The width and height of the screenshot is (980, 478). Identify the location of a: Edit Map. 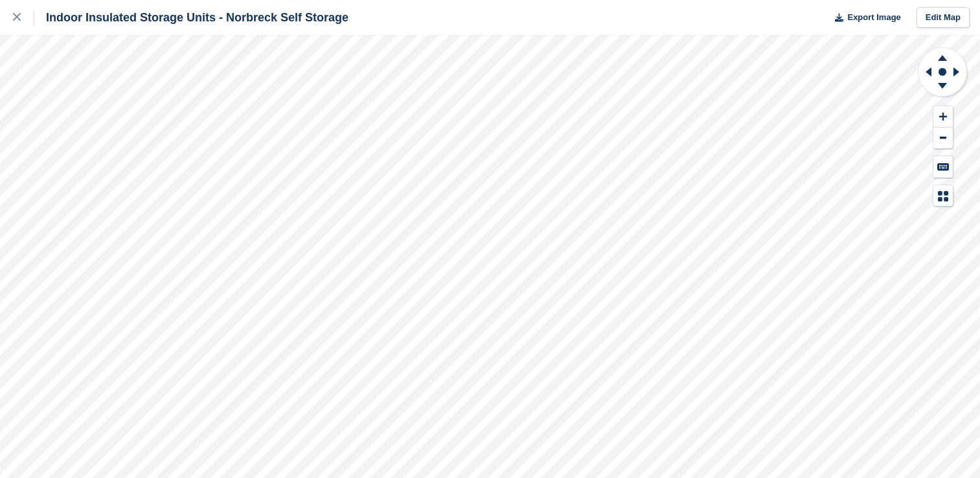
(943, 18).